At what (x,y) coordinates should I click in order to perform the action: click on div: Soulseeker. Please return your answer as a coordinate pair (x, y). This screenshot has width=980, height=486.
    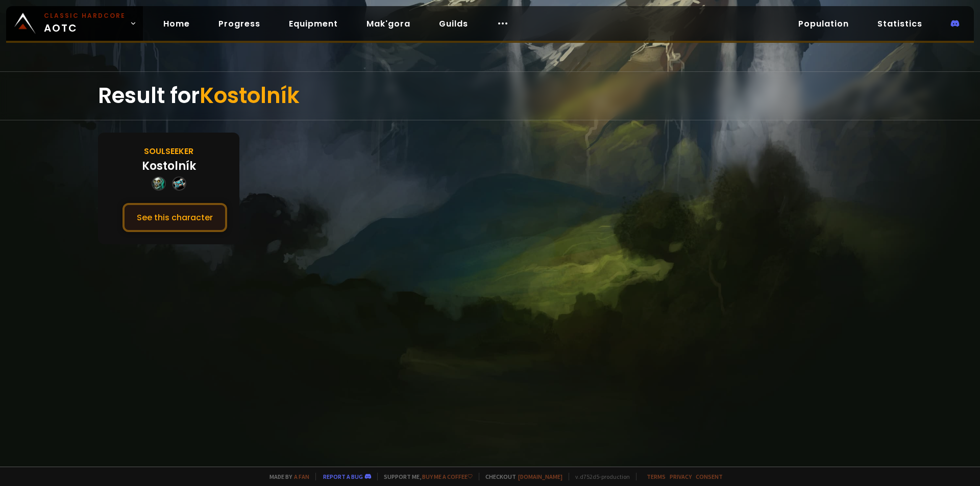
    Looking at the image, I should click on (169, 151).